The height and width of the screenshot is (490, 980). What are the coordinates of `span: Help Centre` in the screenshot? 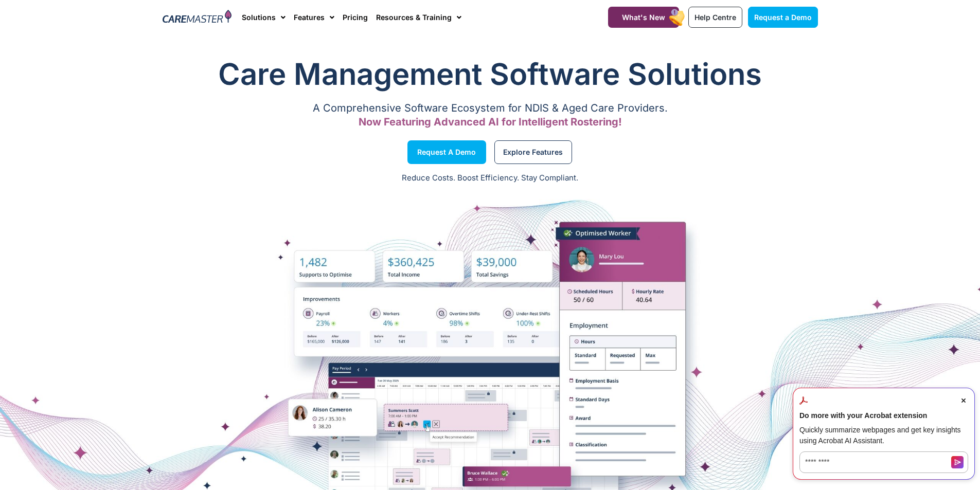 It's located at (715, 17).